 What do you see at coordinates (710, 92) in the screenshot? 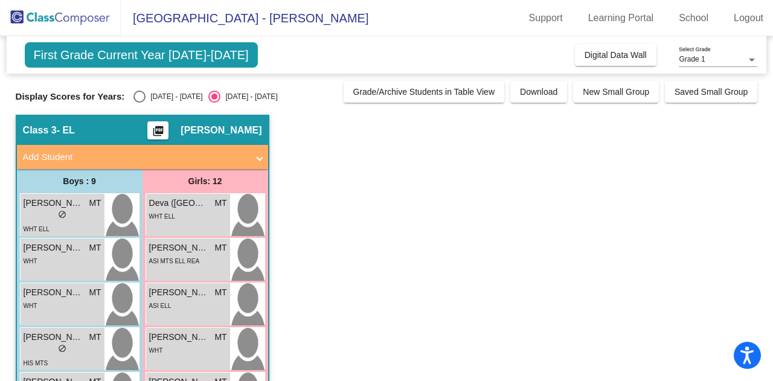
I see `span: Saved Small Group` at bounding box center [710, 92].